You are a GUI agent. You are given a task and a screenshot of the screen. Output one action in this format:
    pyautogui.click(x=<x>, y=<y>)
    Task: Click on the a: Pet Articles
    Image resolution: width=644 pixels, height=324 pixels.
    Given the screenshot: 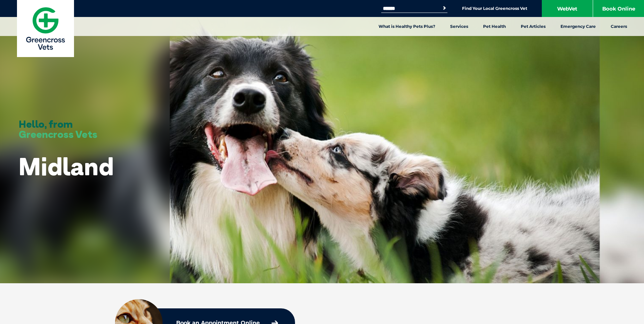 What is the action you would take?
    pyautogui.click(x=533, y=26)
    